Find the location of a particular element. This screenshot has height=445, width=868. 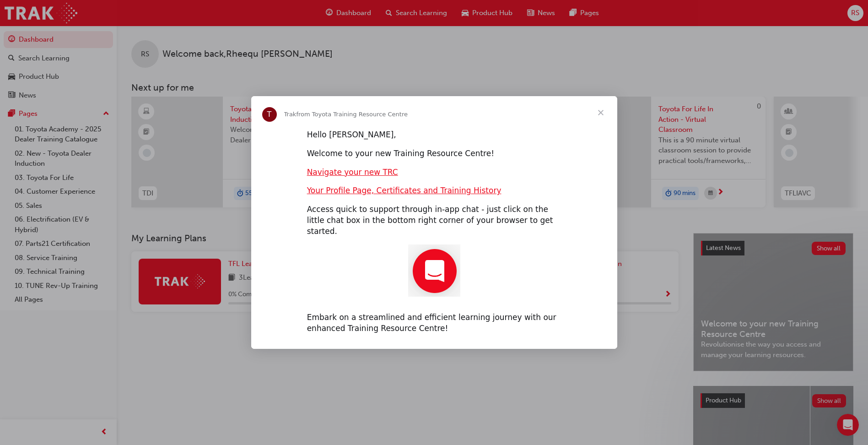

a: Your Profile Page, Certificates and Training History is located at coordinates (404, 191).